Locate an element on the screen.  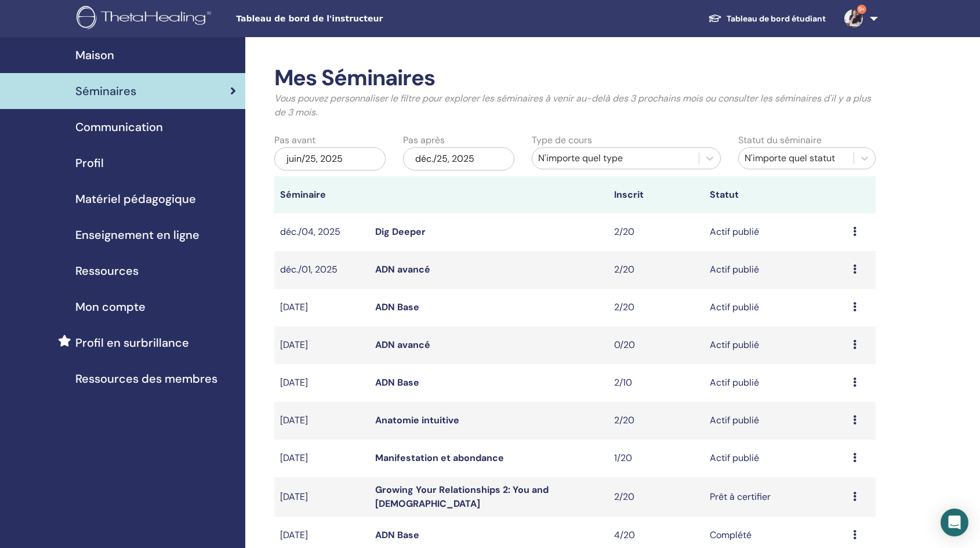
h2: Mes Séminaires is located at coordinates (575, 79).